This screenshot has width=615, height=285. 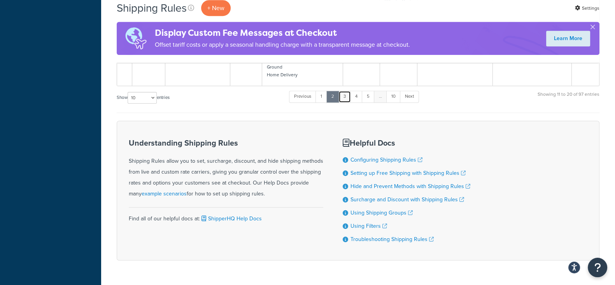 What do you see at coordinates (392, 239) in the screenshot?
I see `a: Troubleshooting Shipping Rules` at bounding box center [392, 239].